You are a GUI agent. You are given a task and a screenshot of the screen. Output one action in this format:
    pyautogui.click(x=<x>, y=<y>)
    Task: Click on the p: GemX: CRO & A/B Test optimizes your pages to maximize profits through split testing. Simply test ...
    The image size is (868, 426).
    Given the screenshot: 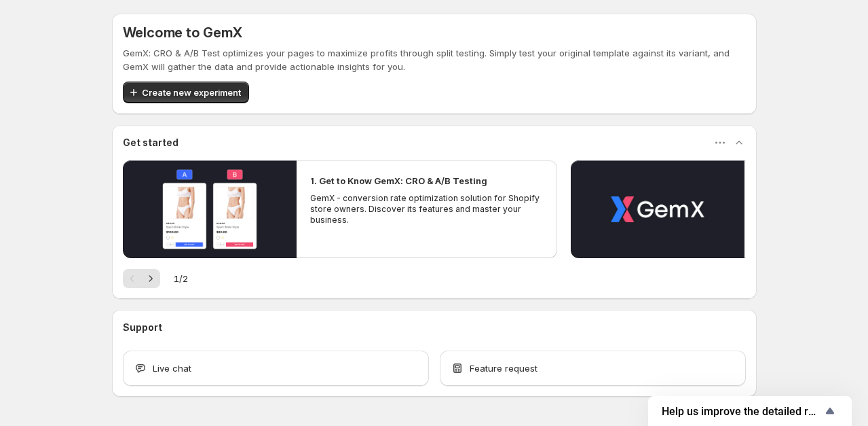 What is the action you would take?
    pyautogui.click(x=434, y=60)
    